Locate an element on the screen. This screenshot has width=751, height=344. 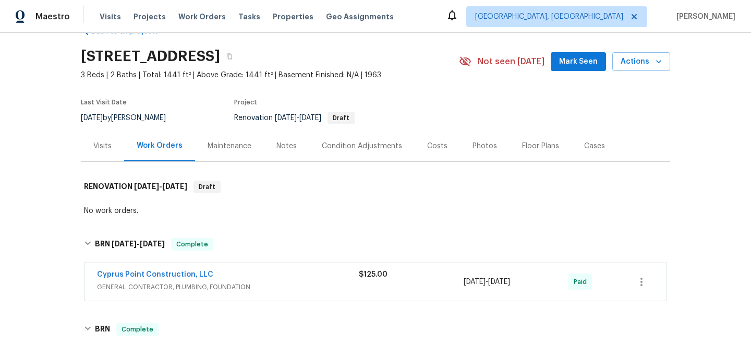
span: Properties is located at coordinates (293, 17).